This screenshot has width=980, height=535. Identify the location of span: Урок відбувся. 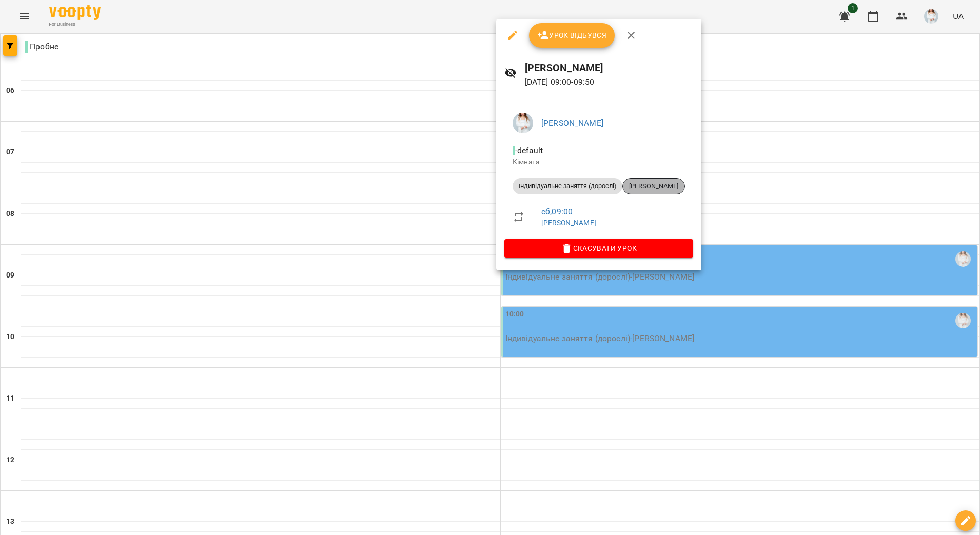
(572, 35).